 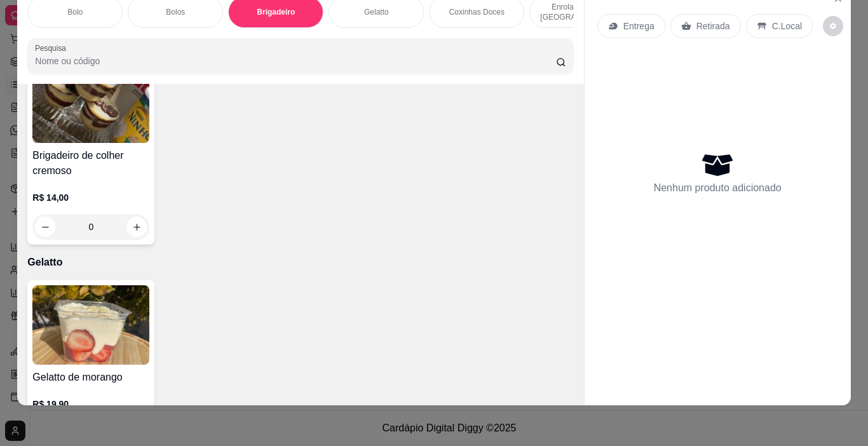 I want to click on label: Pesquisa, so click(x=53, y=48).